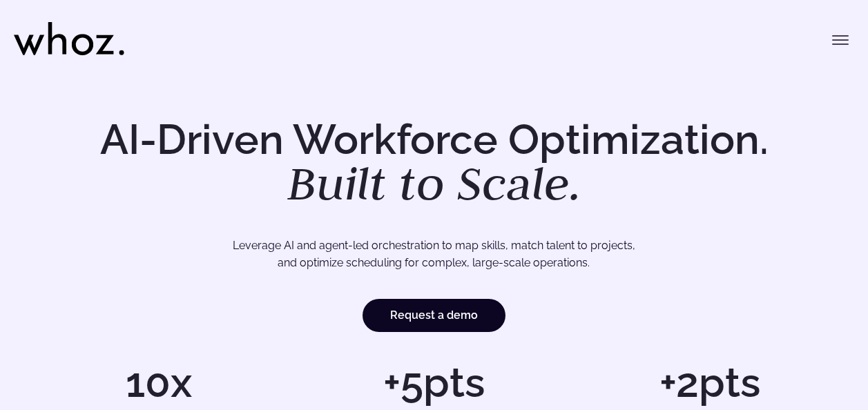 Image resolution: width=868 pixels, height=410 pixels. Describe the element at coordinates (158, 382) in the screenshot. I see `h1: 10x` at that location.